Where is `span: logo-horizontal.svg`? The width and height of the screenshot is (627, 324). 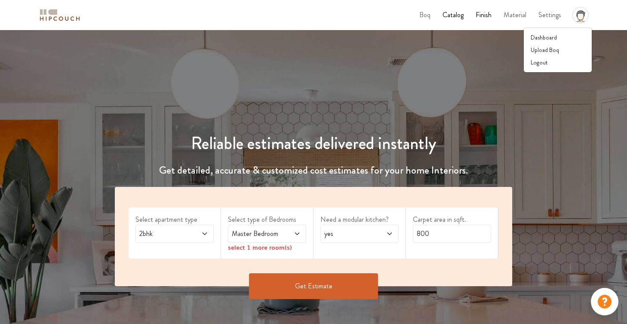
span: logo-horizontal.svg is located at coordinates (60, 15).